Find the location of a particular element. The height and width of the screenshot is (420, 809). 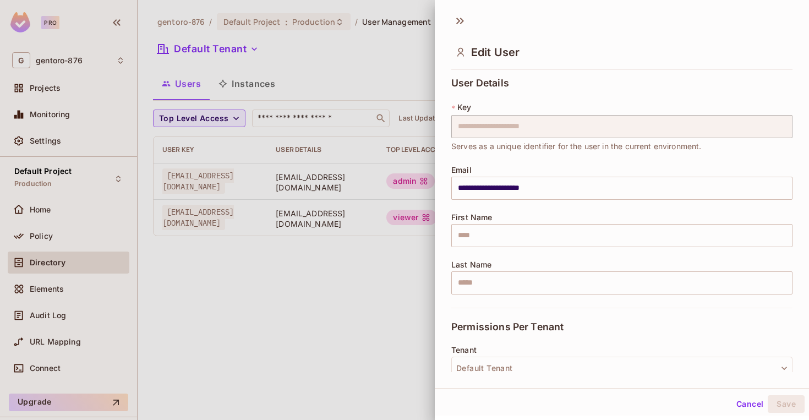

span: First Name is located at coordinates (472, 217).